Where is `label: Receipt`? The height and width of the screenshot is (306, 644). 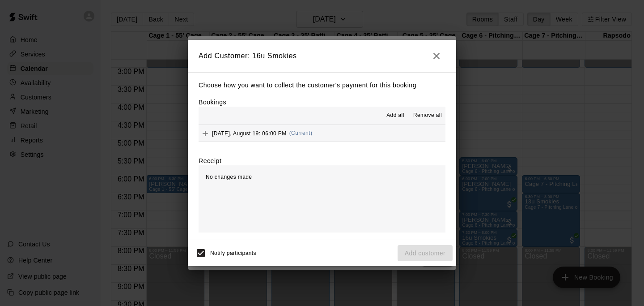
label: Receipt is located at coordinates (210, 161).